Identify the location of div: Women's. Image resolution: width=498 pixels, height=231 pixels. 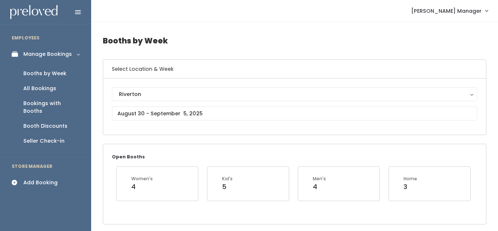
(142, 179).